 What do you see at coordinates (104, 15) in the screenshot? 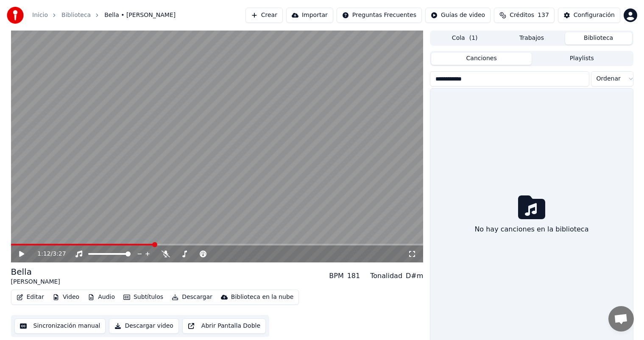
I see `nav: breadcrumb` at bounding box center [104, 15].